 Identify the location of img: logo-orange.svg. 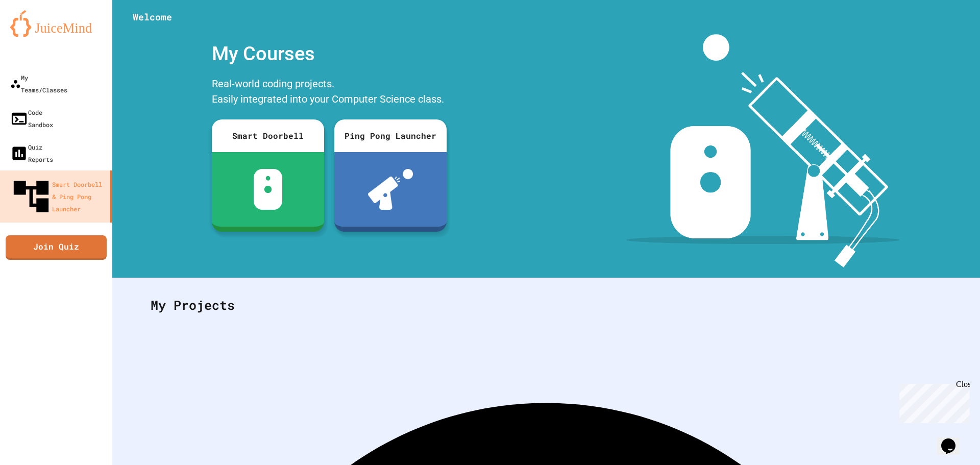
(56, 23).